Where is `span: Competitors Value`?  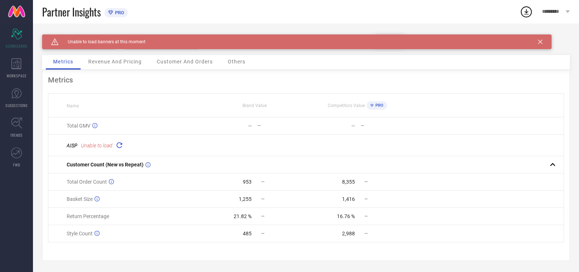 span: Competitors Value is located at coordinates (346, 105).